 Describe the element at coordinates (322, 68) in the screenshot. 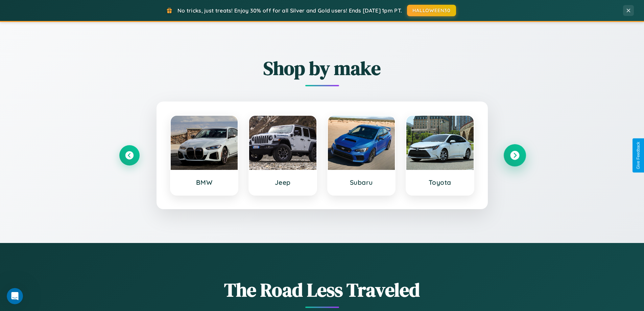

I see `h2: Shop by make` at that location.